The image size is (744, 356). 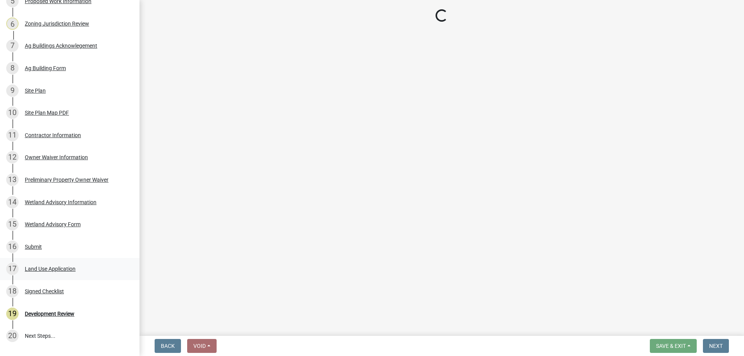 I want to click on div: 9, so click(x=12, y=91).